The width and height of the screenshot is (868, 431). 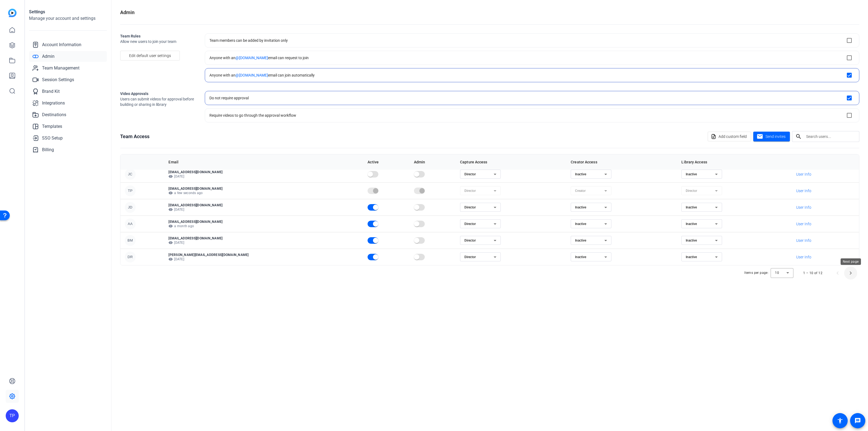 What do you see at coordinates (813, 273) in the screenshot?
I see `div: 1 – 10 of 12` at bounding box center [813, 273].